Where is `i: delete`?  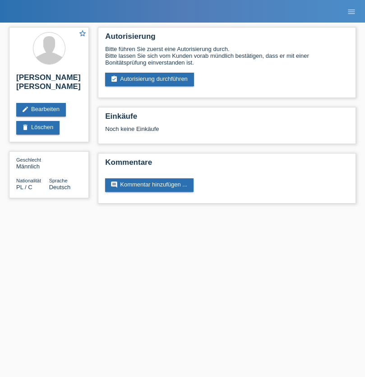 i: delete is located at coordinates (25, 127).